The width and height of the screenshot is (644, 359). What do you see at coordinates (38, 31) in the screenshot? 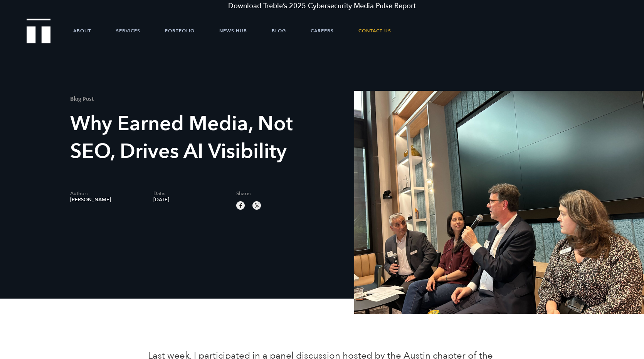
I see `a: Treble Homepage` at bounding box center [38, 31].